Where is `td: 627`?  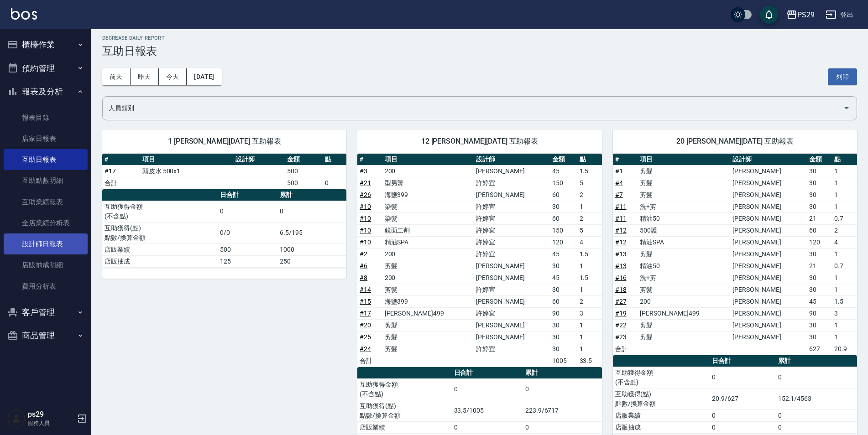
td: 627 is located at coordinates (819, 349).